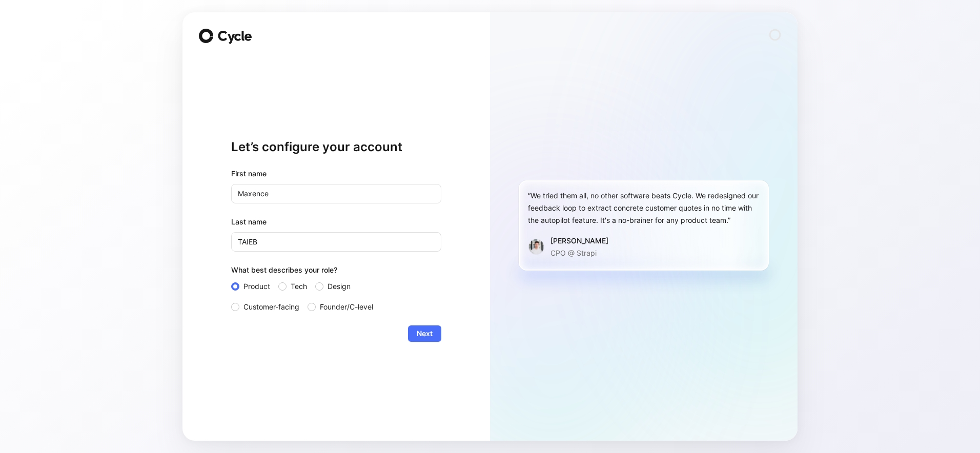  I want to click on span: Next, so click(425, 333).